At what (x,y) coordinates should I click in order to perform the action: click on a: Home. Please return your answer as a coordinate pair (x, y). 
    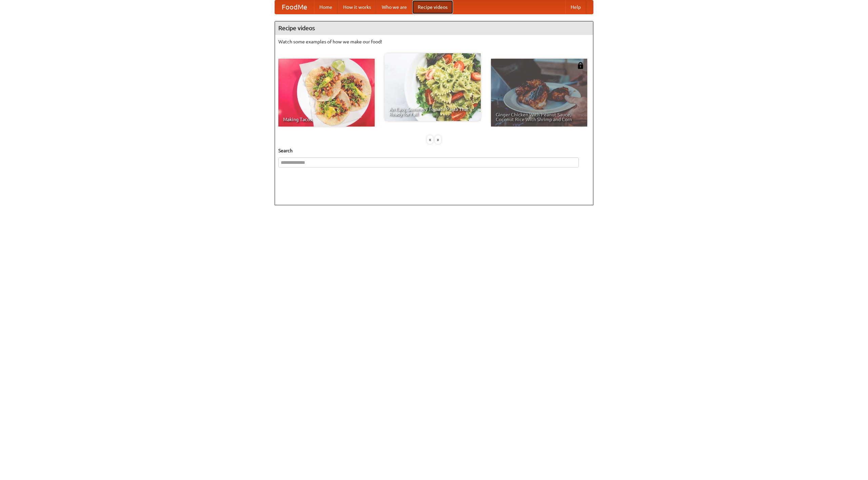
    Looking at the image, I should click on (326, 7).